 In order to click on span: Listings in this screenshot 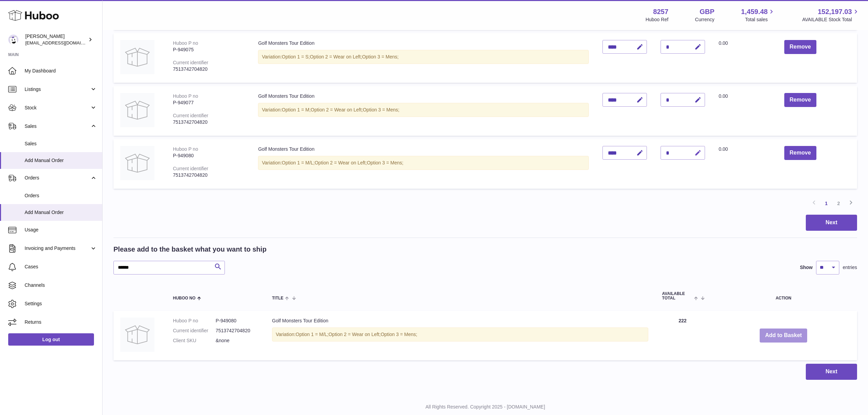, I will do `click(57, 89)`.